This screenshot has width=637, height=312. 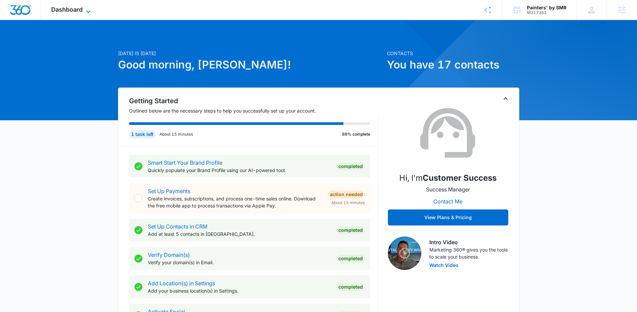 I want to click on p: Quickly populate your Brand Profile using our AI-powered tool., so click(x=239, y=170).